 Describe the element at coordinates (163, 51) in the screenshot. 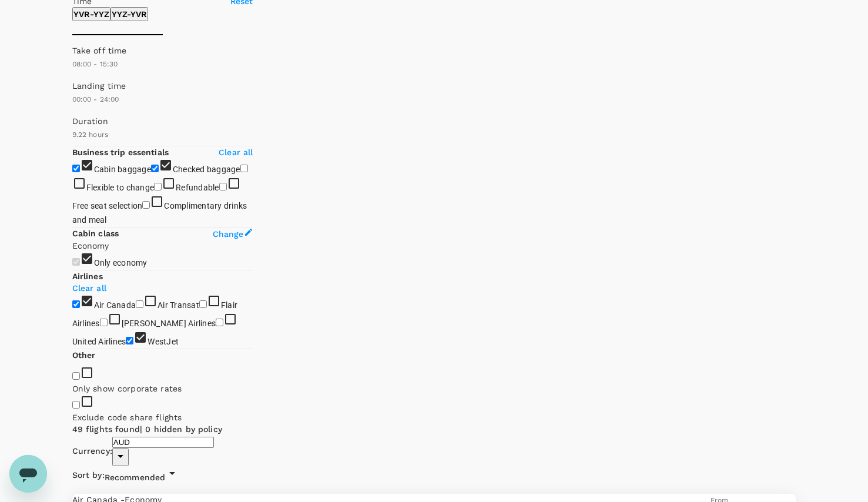

I see `p: Take off time` at that location.